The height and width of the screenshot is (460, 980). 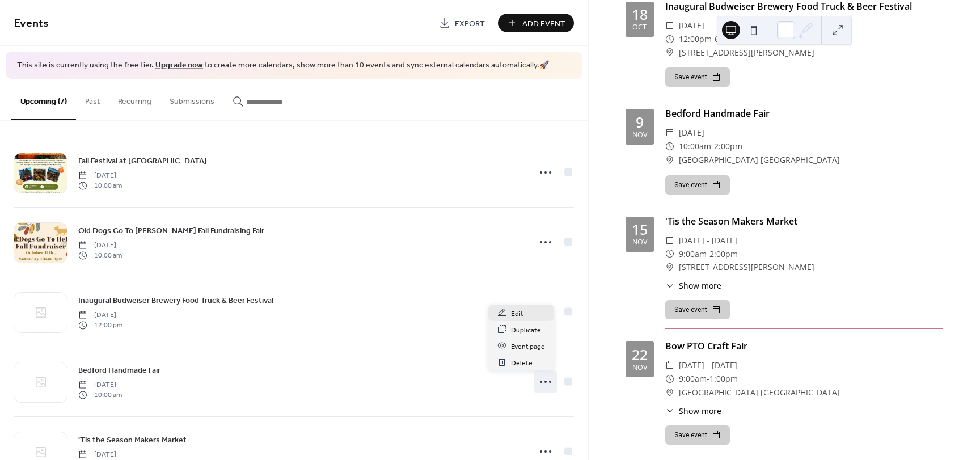 I want to click on span: 12:00pm, so click(x=696, y=39).